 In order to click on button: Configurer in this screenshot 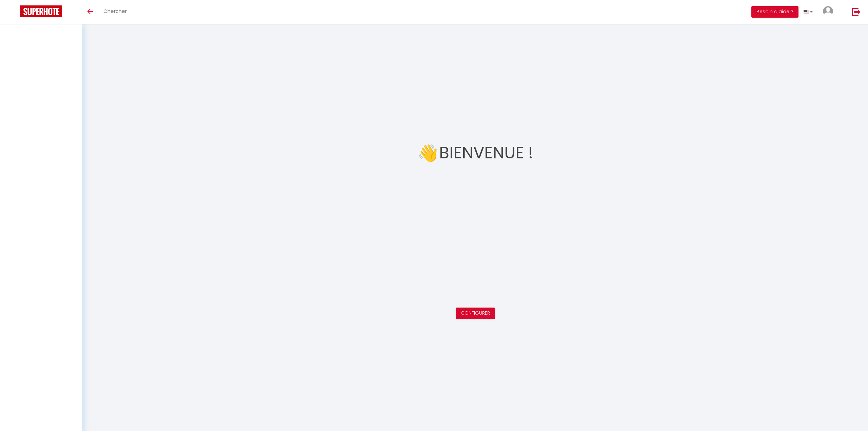, I will do `click(475, 313)`.